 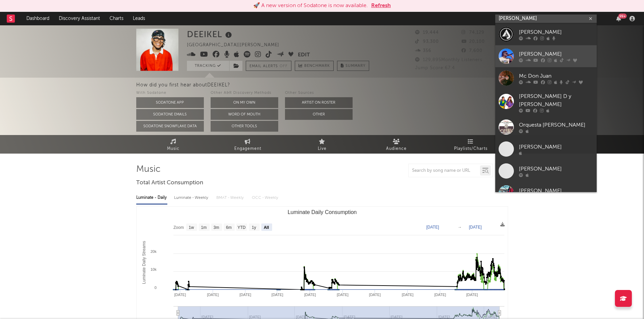 What do you see at coordinates (179, 228) in the screenshot?
I see `text: Zoom` at bounding box center [179, 228].